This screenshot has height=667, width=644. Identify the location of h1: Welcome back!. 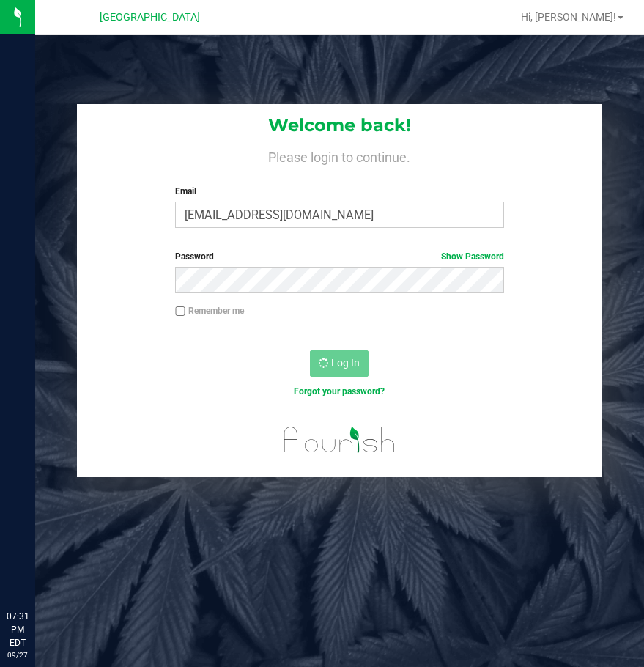
(340, 126).